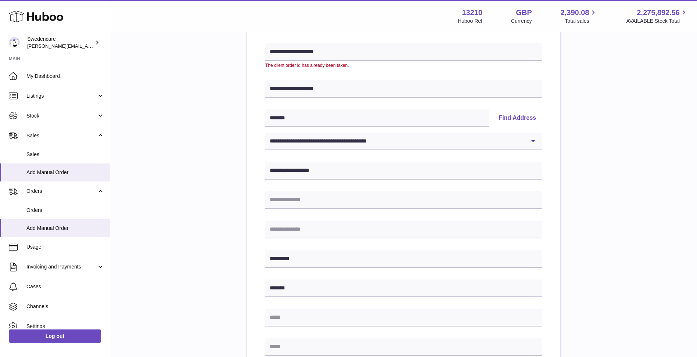  Describe the element at coordinates (61, 267) in the screenshot. I see `span: Invoicing and Payments` at that location.